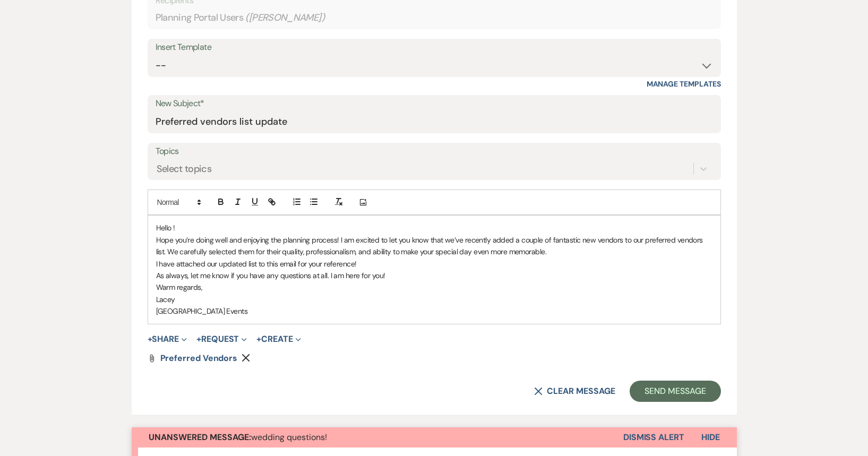 This screenshot has width=868, height=456. What do you see at coordinates (434, 276) in the screenshot?
I see `p: As always, let me know if you have any questions at all. I am here for you!` at bounding box center [434, 276].